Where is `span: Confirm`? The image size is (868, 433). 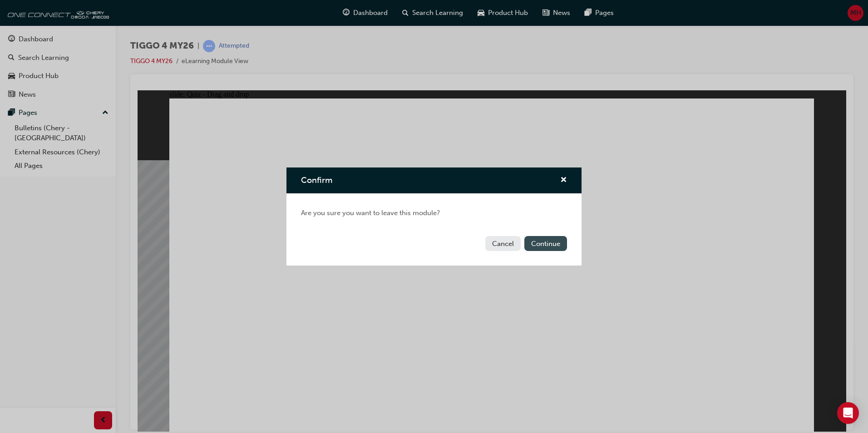
span: Confirm is located at coordinates (316, 180).